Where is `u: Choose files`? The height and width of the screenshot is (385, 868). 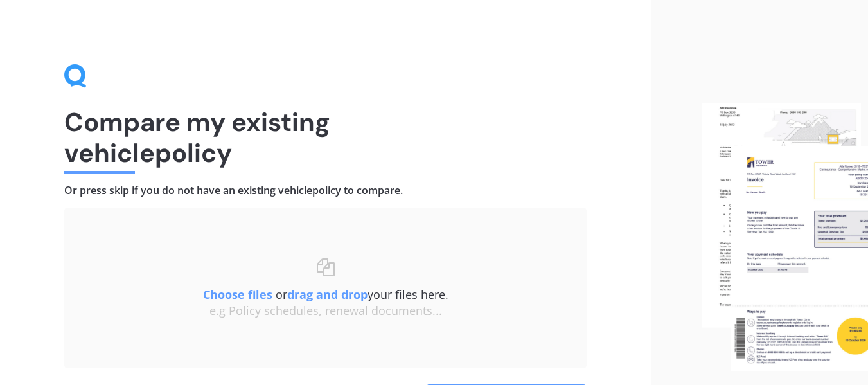
u: Choose files is located at coordinates (238, 295).